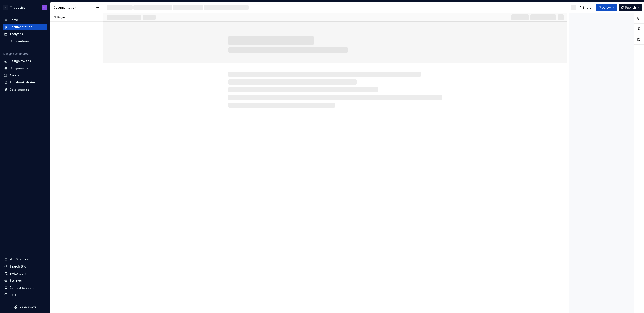 This screenshot has width=644, height=313. I want to click on a: Invite team, so click(25, 274).